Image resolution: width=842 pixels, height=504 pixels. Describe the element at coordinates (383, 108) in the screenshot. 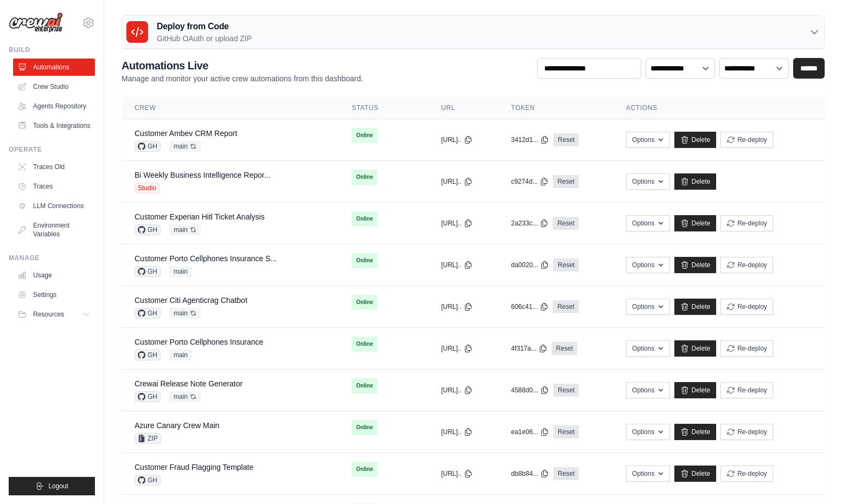

I see `th: Status` at that location.